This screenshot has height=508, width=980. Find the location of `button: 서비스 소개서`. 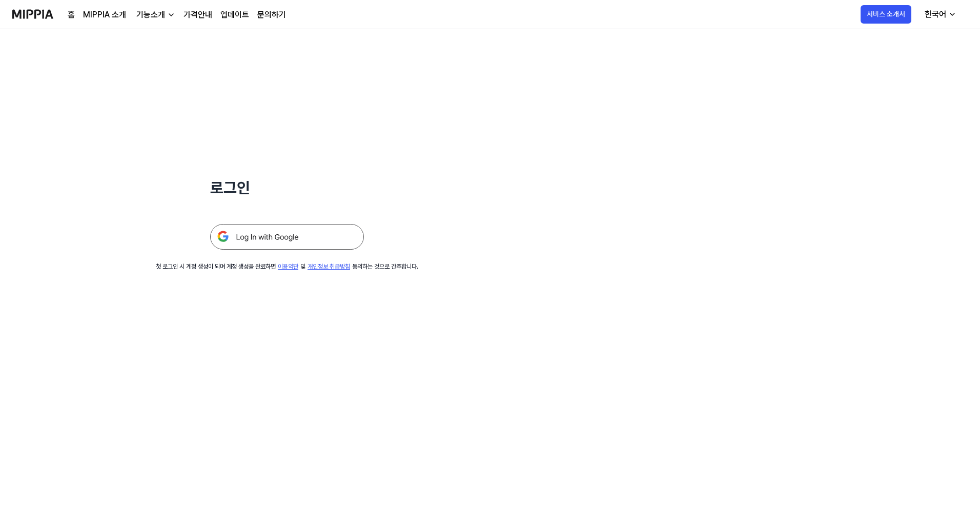

button: 서비스 소개서 is located at coordinates (885, 14).